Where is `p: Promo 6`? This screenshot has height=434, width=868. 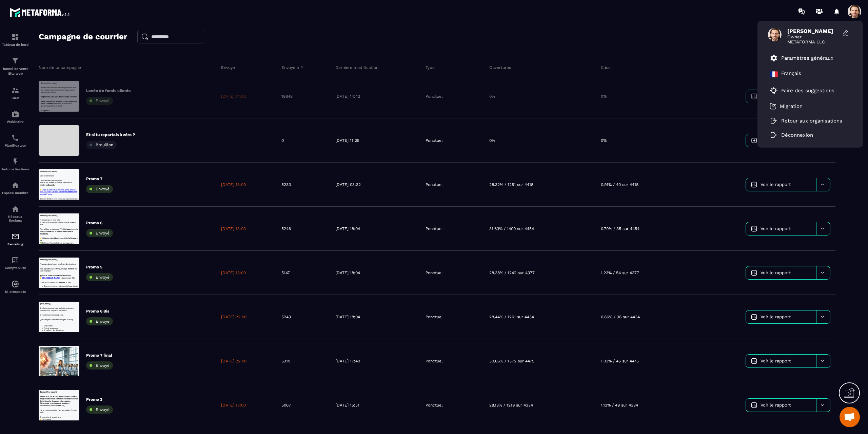
p: Promo 6 is located at coordinates (99, 223).